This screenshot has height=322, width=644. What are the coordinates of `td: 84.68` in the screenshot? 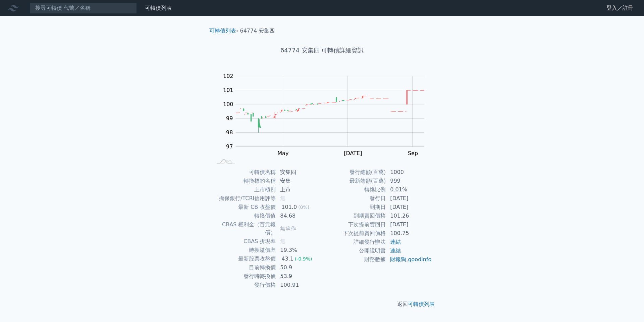 It's located at (299, 215).